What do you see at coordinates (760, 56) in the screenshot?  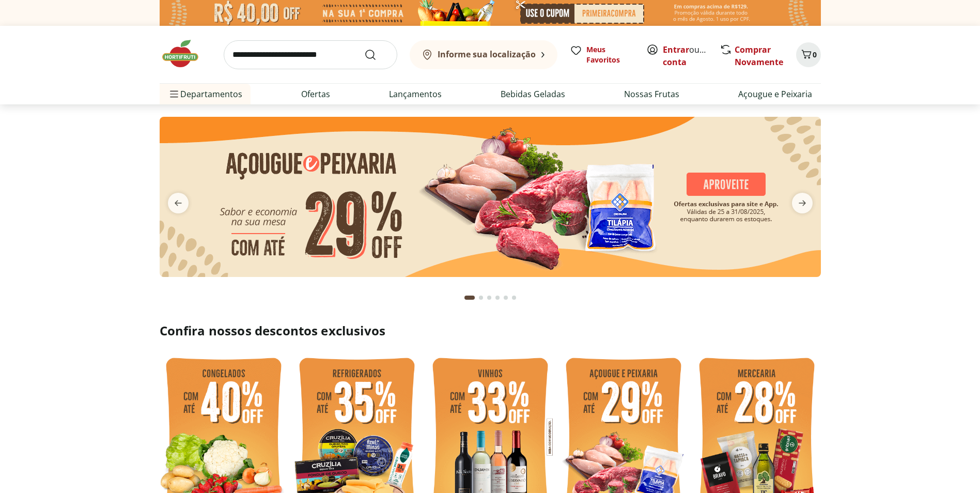 I see `a: Comprar Novamente` at bounding box center [760, 56].